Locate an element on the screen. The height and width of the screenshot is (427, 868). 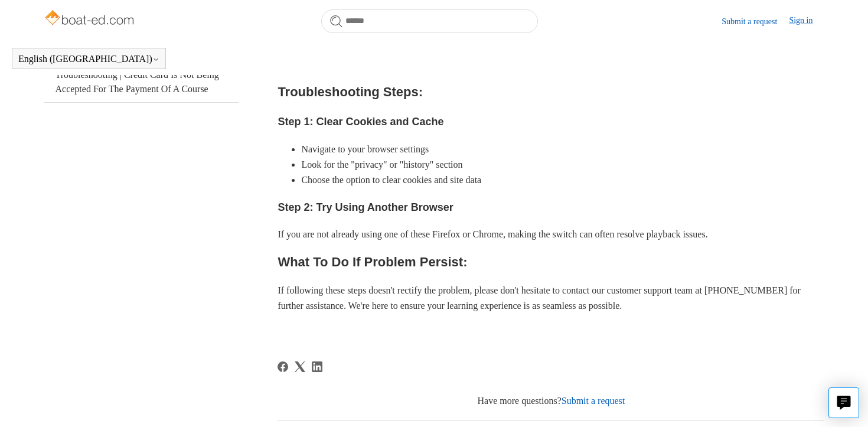
img: Boat-Ed Help Center home page is located at coordinates (90, 19).